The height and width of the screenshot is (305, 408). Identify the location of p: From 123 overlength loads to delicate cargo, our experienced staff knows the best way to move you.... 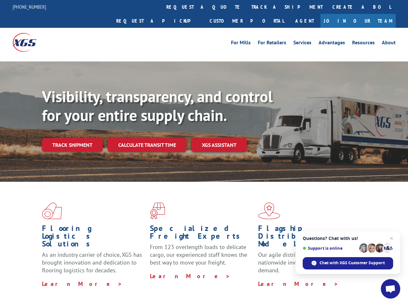
(201, 257).